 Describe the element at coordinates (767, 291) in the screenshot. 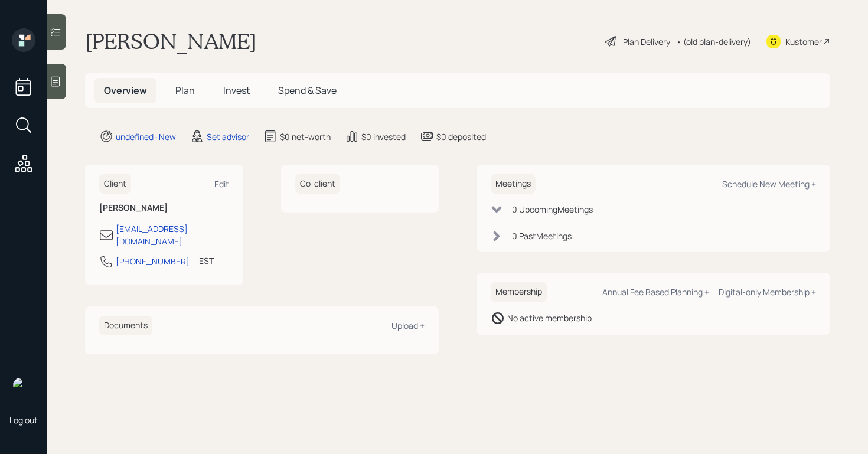

I see `div: Digital-only Membership +` at that location.